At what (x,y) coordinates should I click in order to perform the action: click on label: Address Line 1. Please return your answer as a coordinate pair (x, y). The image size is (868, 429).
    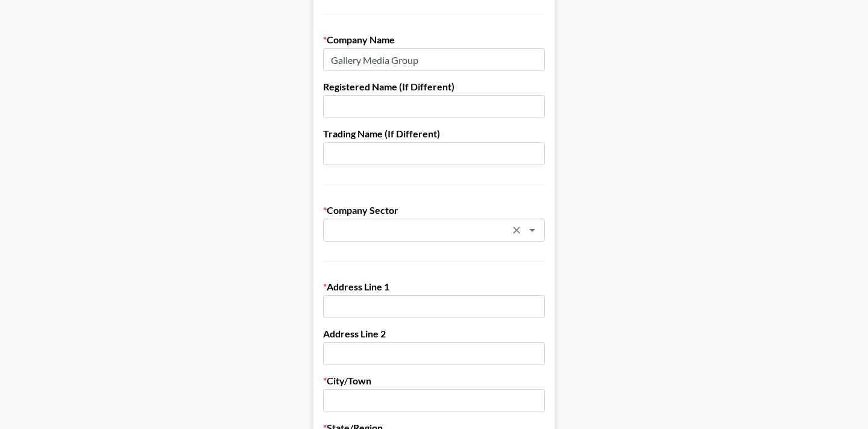
    Looking at the image, I should click on (434, 287).